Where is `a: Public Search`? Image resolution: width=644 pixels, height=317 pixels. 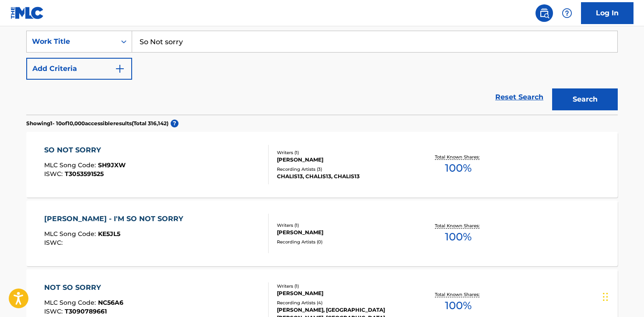
a: Public Search is located at coordinates (545, 14).